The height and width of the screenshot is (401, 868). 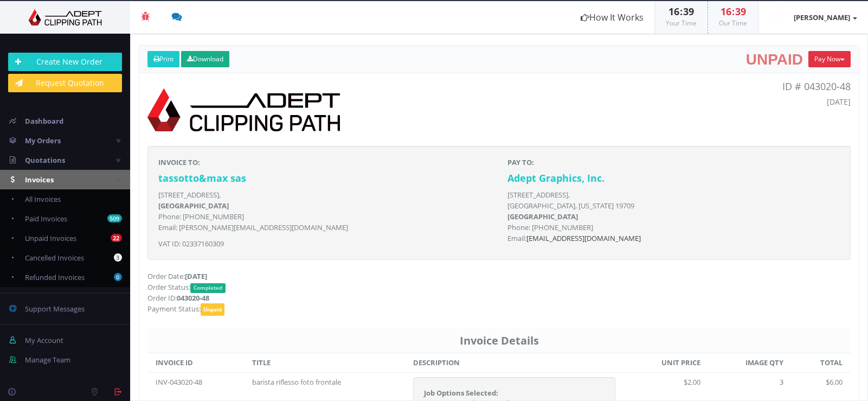 What do you see at coordinates (43, 141) in the screenshot?
I see `span: My Orders` at bounding box center [43, 141].